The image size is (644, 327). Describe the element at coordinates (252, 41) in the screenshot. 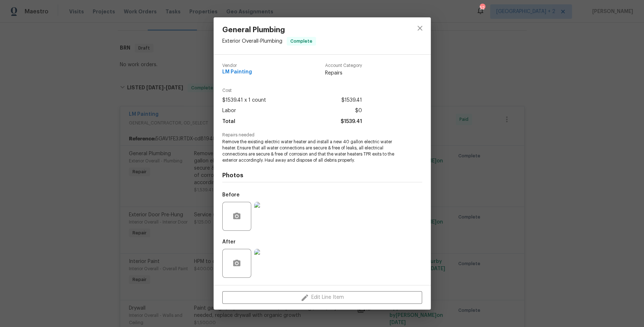

I see `span: Exterior Overall - Plumbing` at that location.